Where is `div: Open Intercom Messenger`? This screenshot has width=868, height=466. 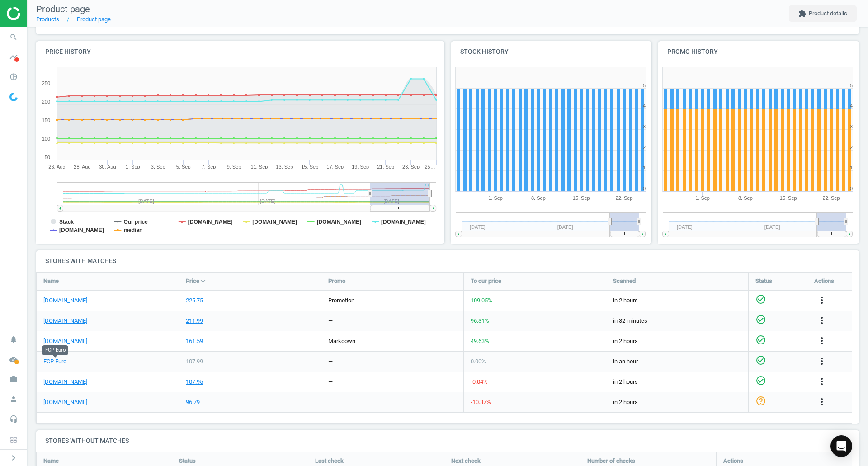 div: Open Intercom Messenger is located at coordinates (841, 447).